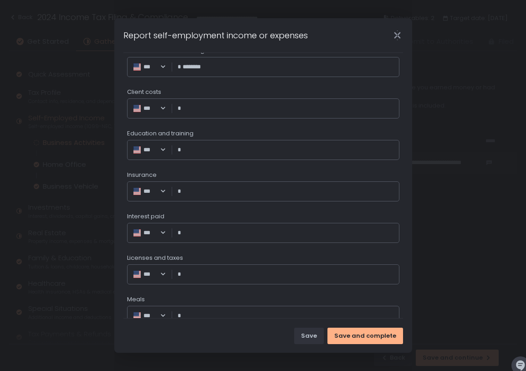  I want to click on span: Insurance, so click(142, 175).